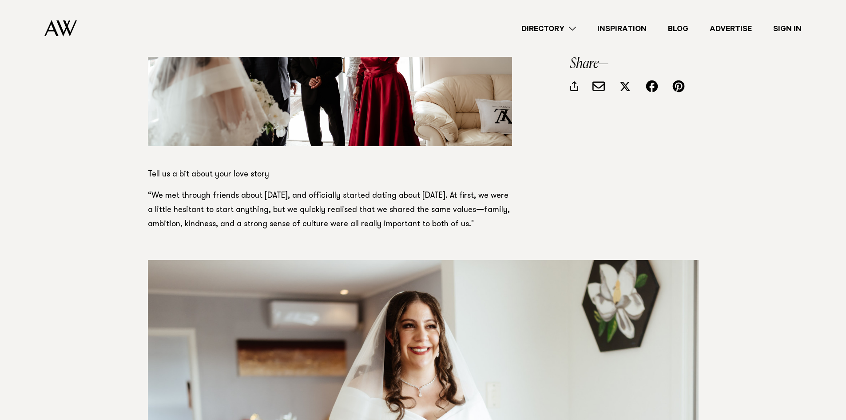 The image size is (846, 420). What do you see at coordinates (622, 28) in the screenshot?
I see `a: Inspiration` at bounding box center [622, 28].